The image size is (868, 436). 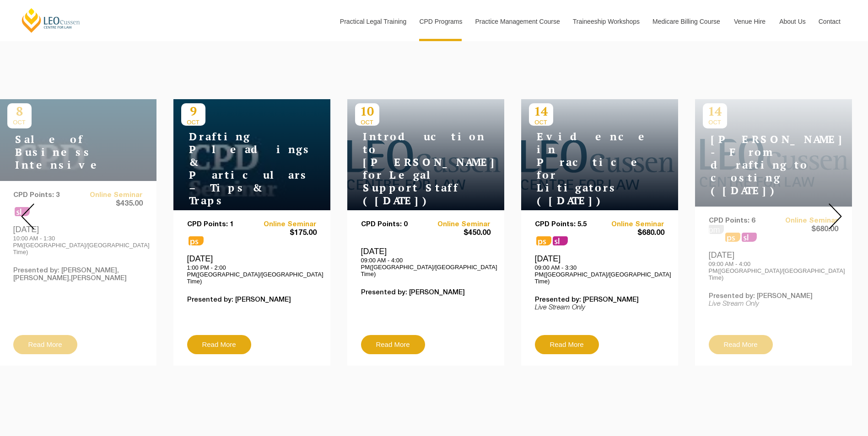 What do you see at coordinates (373, 21) in the screenshot?
I see `a: Practical Legal Training` at bounding box center [373, 21].